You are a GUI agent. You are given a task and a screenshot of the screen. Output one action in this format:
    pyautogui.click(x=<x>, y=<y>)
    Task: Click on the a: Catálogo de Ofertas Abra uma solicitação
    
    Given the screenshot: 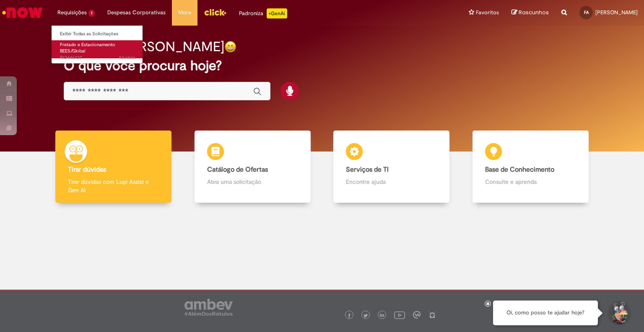 What is the action you would take?
    pyautogui.click(x=253, y=167)
    